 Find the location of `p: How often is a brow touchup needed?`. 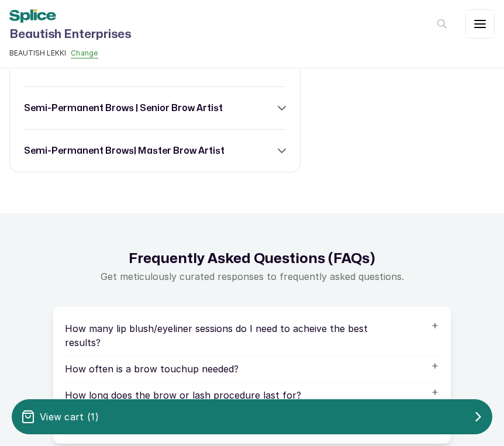

p: How often is a brow touchup needed? is located at coordinates (233, 369).